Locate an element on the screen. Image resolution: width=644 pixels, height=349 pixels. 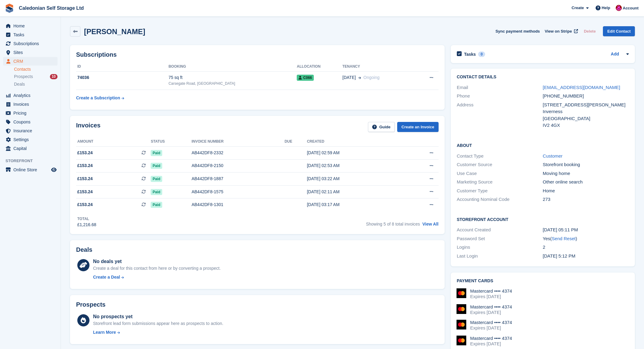
span: Create is located at coordinates (577, 8).